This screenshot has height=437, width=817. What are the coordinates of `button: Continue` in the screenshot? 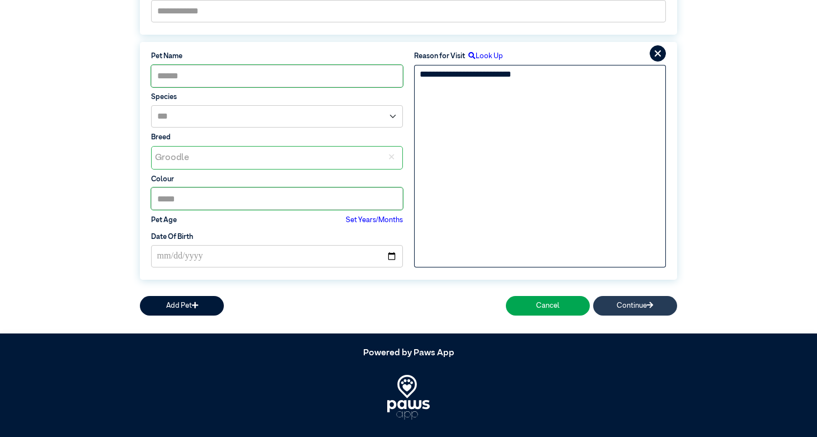 It's located at (635, 306).